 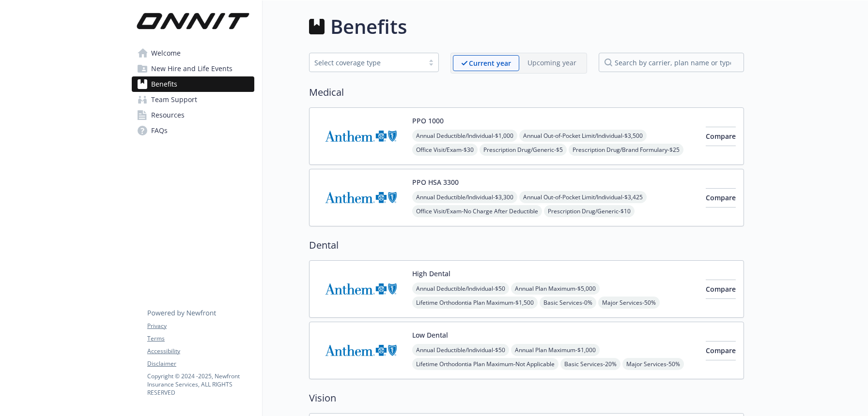 What do you see at coordinates (583, 135) in the screenshot?
I see `span: Annual Out-of-Pocket Limit/Individual - $3,500` at bounding box center [583, 135].